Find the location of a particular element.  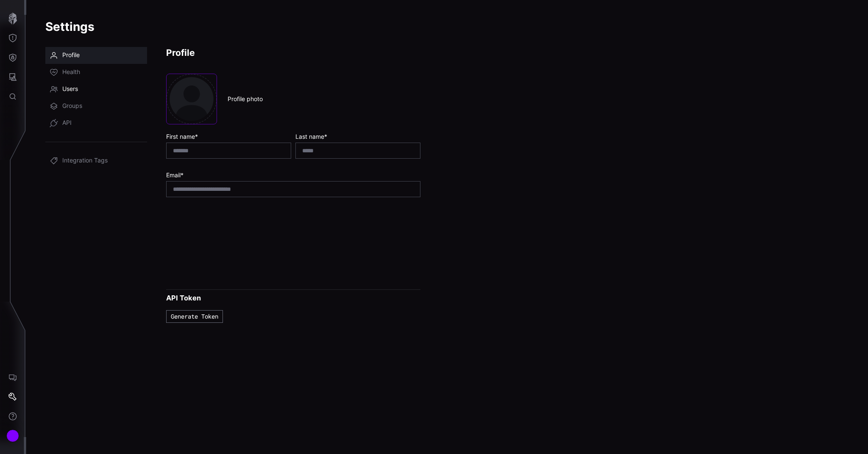

label: Profile photo is located at coordinates (245, 99).